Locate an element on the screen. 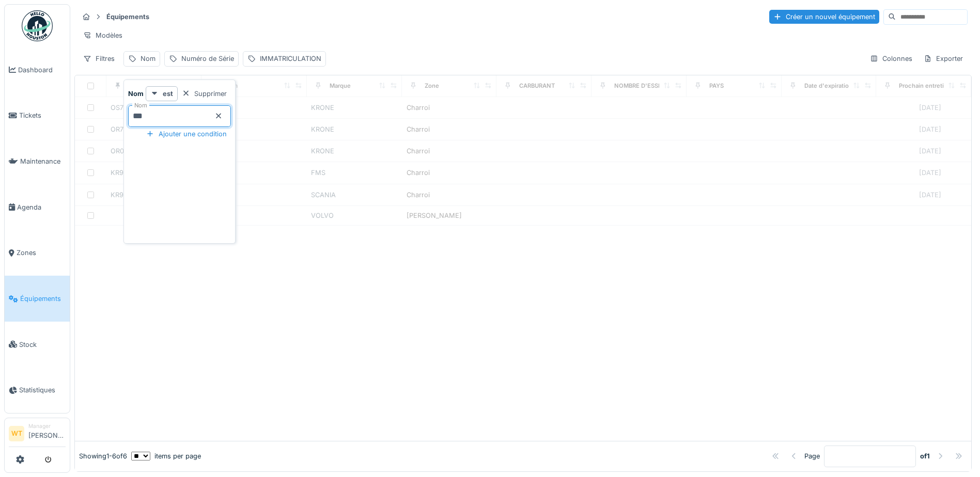 The image size is (980, 477). span: Agenda is located at coordinates (41, 207).